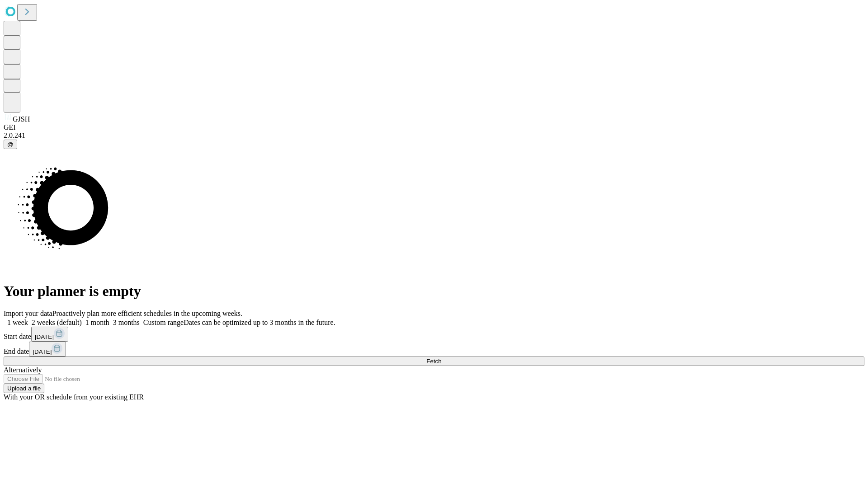 This screenshot has width=868, height=488. I want to click on div: GEI, so click(434, 127).